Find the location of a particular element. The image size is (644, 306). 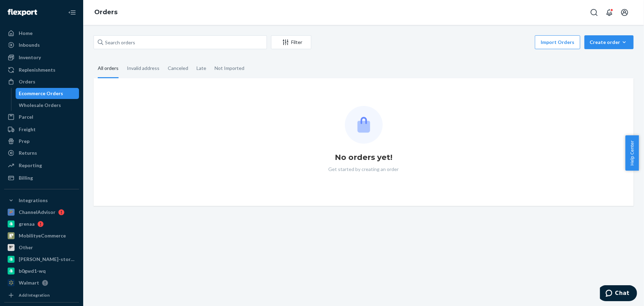

button: Open Search Box is located at coordinates (594, 12).